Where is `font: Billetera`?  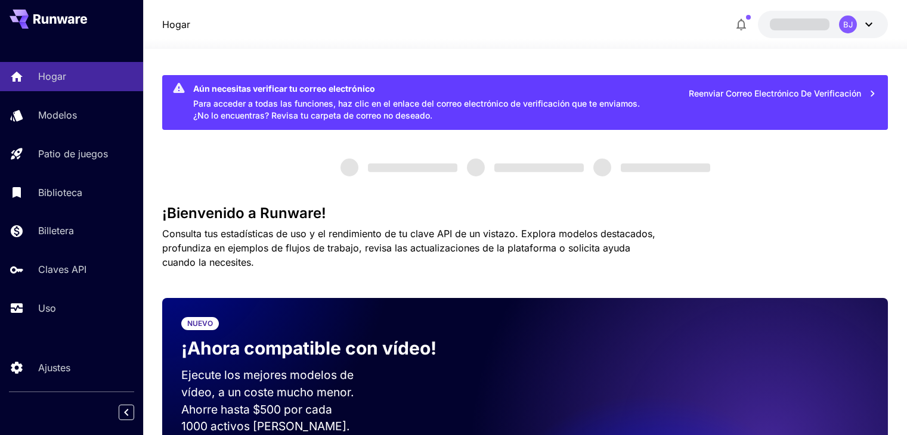 font: Billetera is located at coordinates (56, 231).